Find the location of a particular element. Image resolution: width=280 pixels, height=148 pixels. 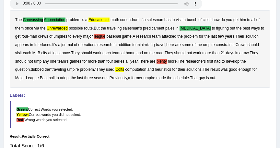

b: solutions is located at coordinates (194, 69).